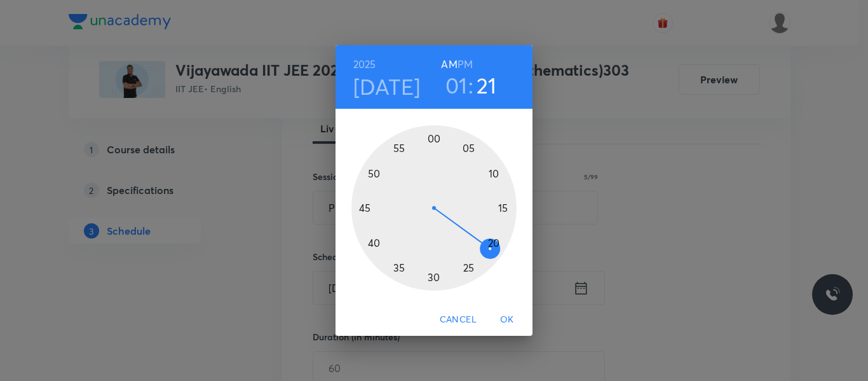 The image size is (868, 381). I want to click on h6: 2025, so click(365, 65).